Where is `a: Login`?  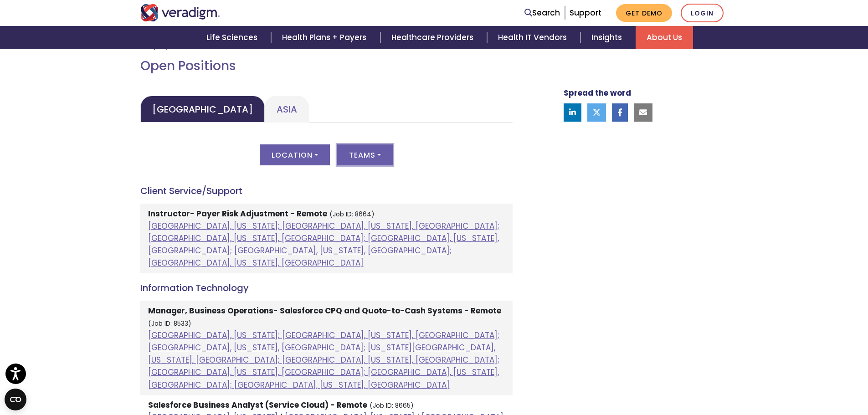 a: Login is located at coordinates (702, 13).